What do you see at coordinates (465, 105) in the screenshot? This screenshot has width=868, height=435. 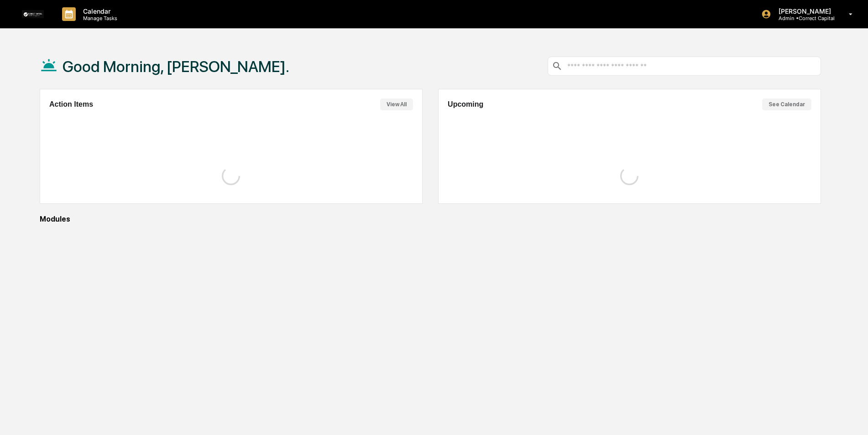 I see `h2: Upcoming` at bounding box center [465, 105].